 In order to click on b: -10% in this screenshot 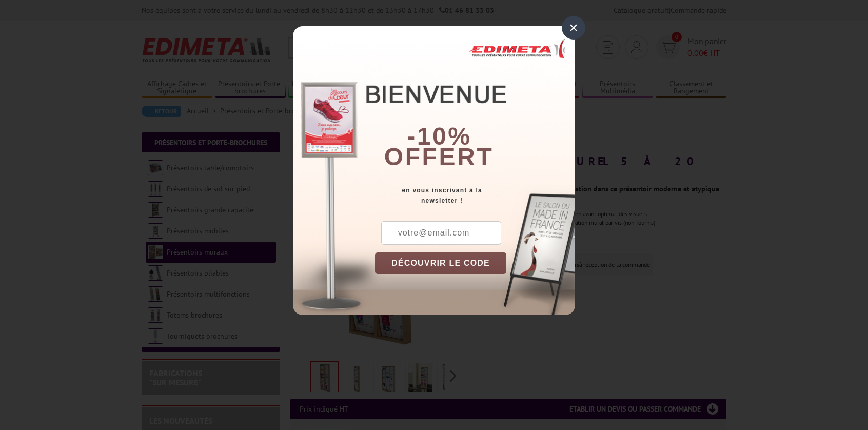, I will do `click(439, 136)`.